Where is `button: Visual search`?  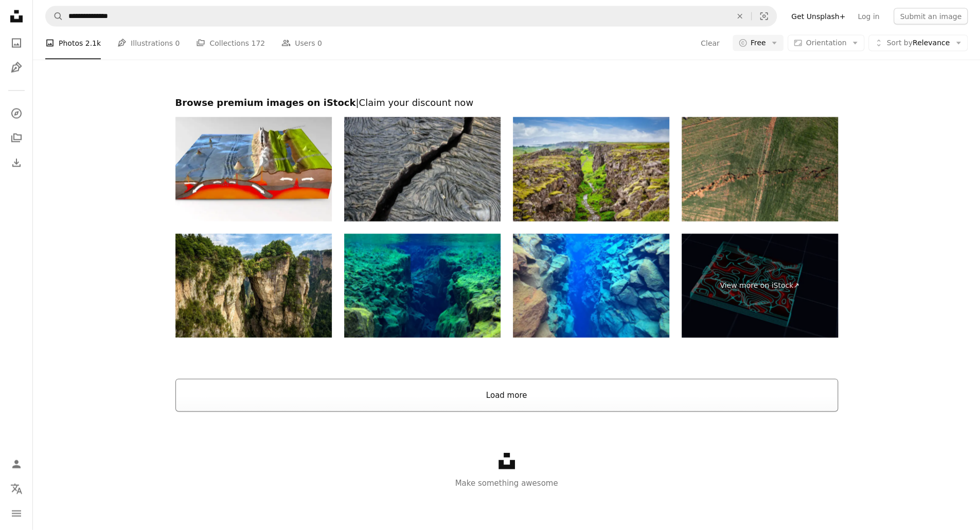 button: Visual search is located at coordinates (764, 16).